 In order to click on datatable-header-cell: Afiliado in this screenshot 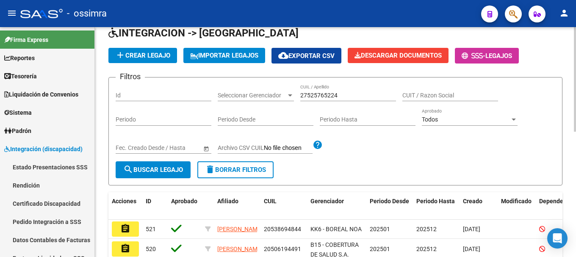, I will do `click(237, 206)`.